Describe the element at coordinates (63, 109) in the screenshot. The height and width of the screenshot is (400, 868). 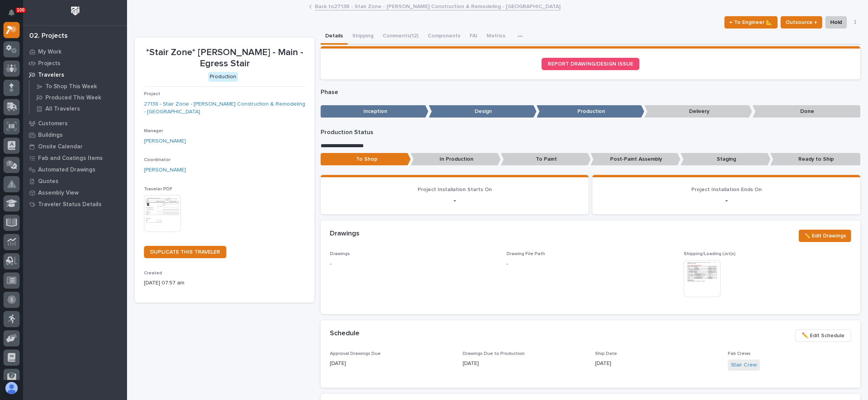
I see `p: All Travelers` at that location.